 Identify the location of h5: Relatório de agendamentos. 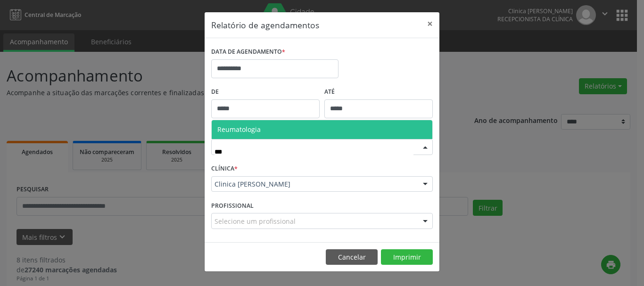
(265, 25).